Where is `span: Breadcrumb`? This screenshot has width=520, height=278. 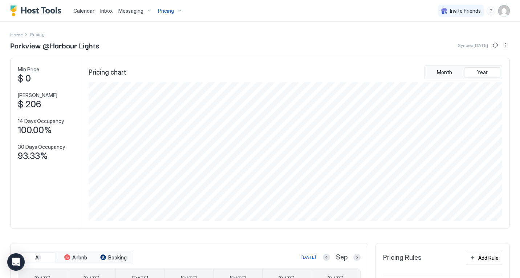 span: Breadcrumb is located at coordinates (37, 34).